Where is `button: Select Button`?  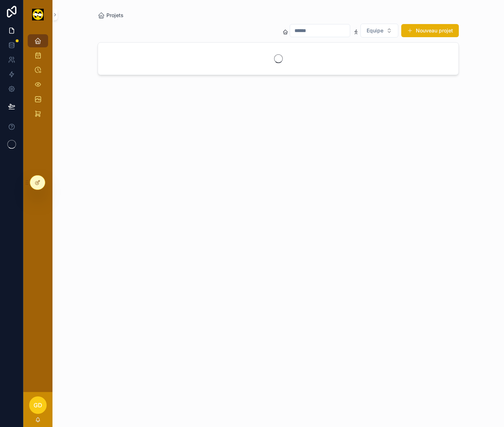 button: Select Button is located at coordinates (379, 30).